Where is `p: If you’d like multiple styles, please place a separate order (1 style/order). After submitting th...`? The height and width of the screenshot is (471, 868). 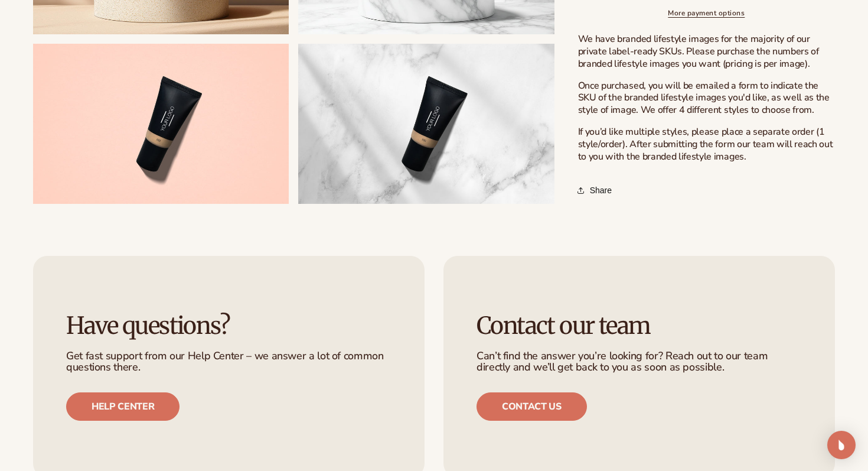 p: If you’d like multiple styles, please place a separate order (1 style/order). After submitting th... is located at coordinates (706, 144).